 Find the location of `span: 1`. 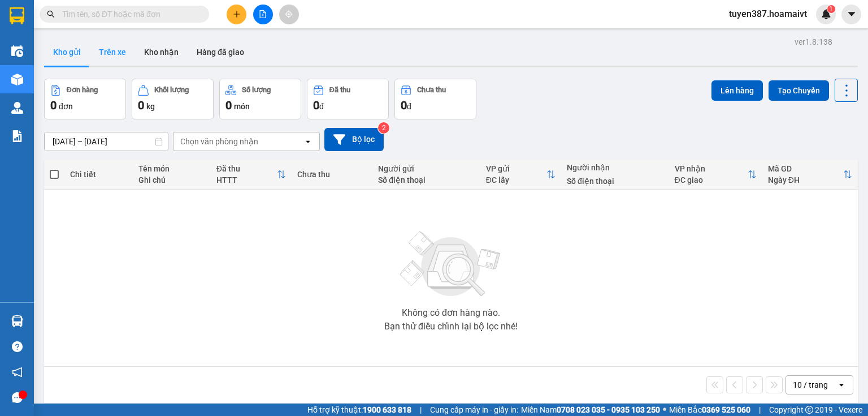

span: 1 is located at coordinates (831, 9).